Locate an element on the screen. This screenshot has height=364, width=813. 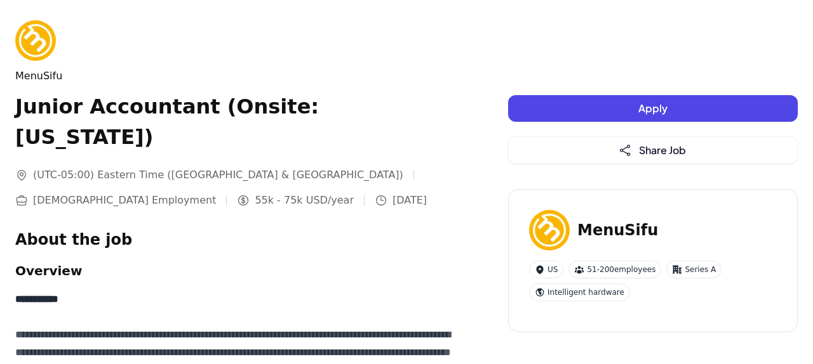
button: Apply is located at coordinates (653, 109).